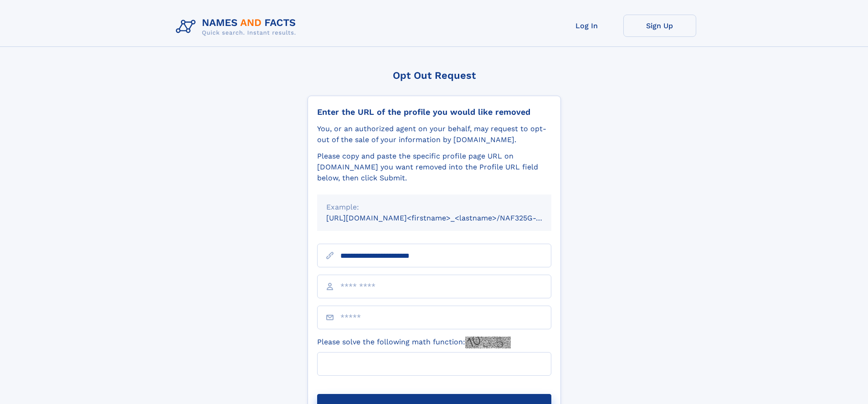  What do you see at coordinates (238, 27) in the screenshot?
I see `img: Logo Names and Facts` at bounding box center [238, 27].